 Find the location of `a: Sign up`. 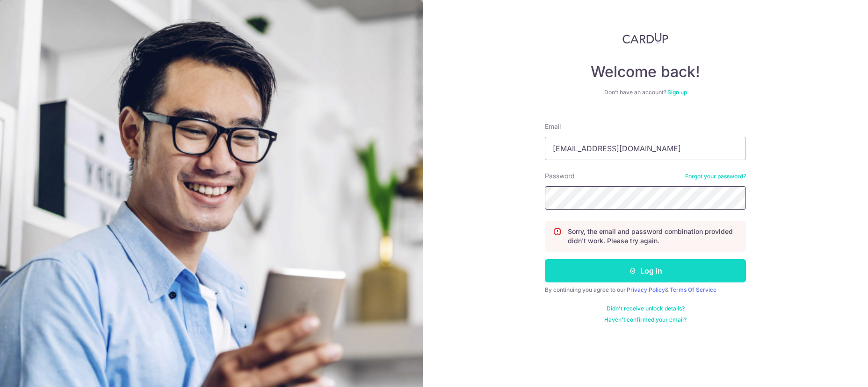

a: Sign up is located at coordinates (677, 92).